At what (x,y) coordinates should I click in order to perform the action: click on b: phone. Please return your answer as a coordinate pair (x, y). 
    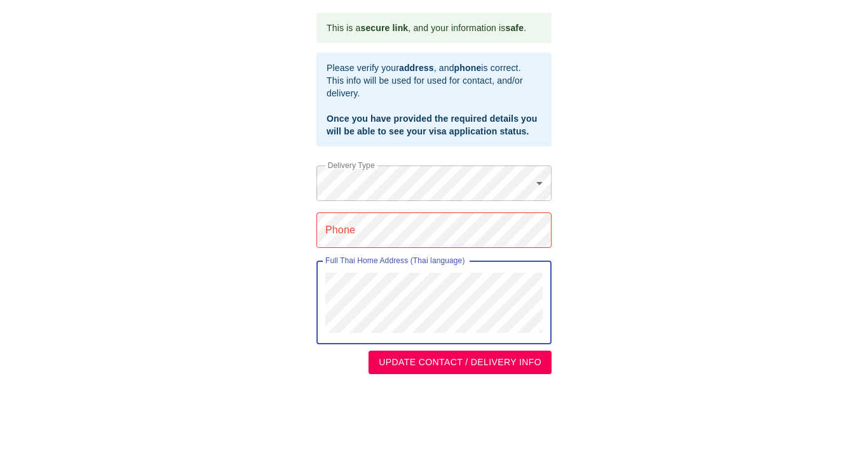
    Looking at the image, I should click on (468, 68).